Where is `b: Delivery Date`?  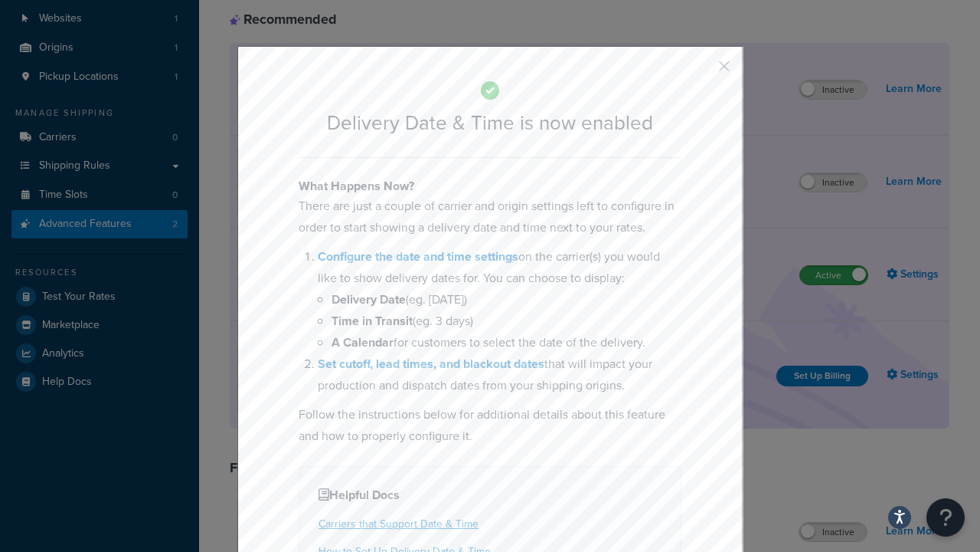 b: Delivery Date is located at coordinates (368, 299).